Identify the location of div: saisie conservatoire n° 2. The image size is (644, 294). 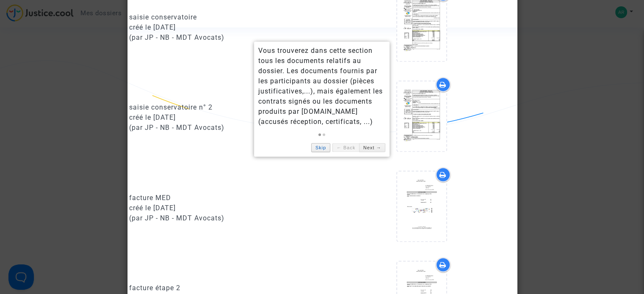
(222, 107).